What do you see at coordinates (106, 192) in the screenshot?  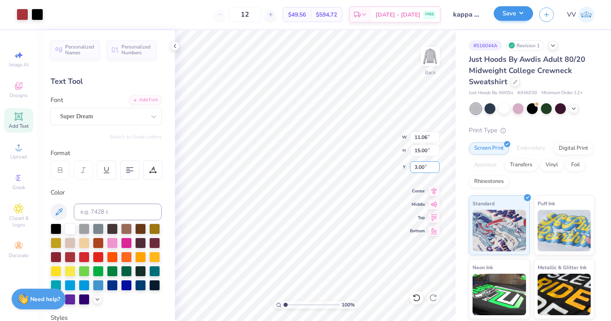 I see `div: Color` at bounding box center [106, 192].